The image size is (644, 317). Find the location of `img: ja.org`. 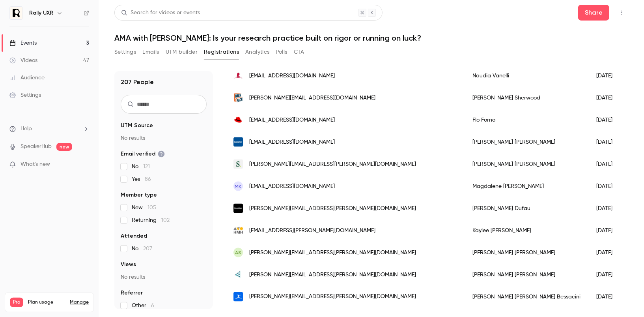

img: ja.org is located at coordinates (238, 275).